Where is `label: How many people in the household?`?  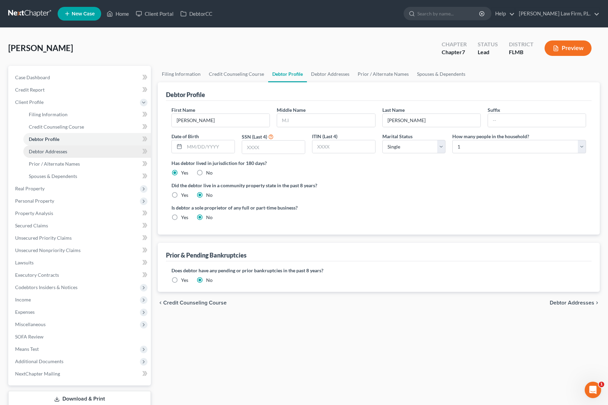 label: How many people in the household? is located at coordinates (491, 136).